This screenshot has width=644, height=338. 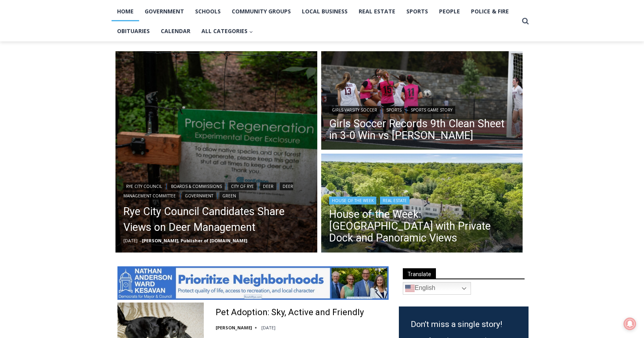 What do you see at coordinates (98, 44) in the screenshot?
I see `div: Birds of Prey: Falcon and hawk demos` at bounding box center [98, 44].